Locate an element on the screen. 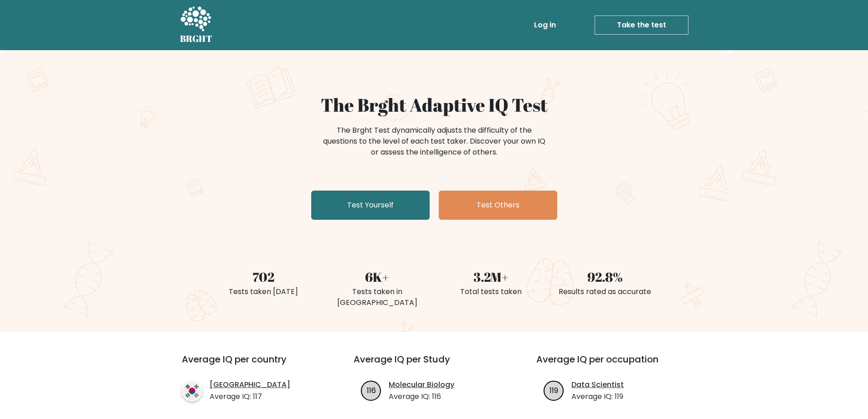  div: 702 is located at coordinates (263, 276).